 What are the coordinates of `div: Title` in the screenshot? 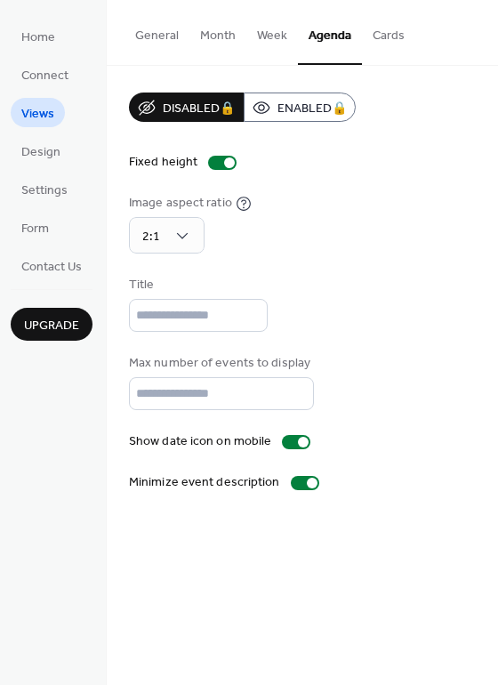 It's located at (197, 285).